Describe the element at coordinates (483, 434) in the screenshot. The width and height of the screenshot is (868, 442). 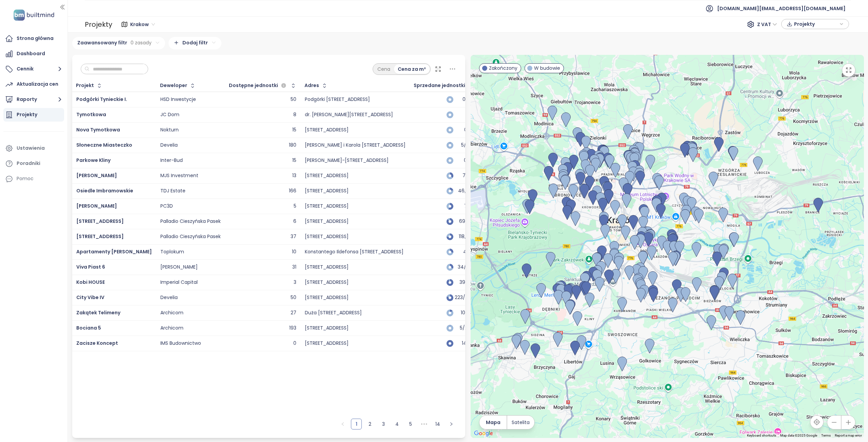
I see `a: Open this area in Google Maps (opens a new window)` at that location.